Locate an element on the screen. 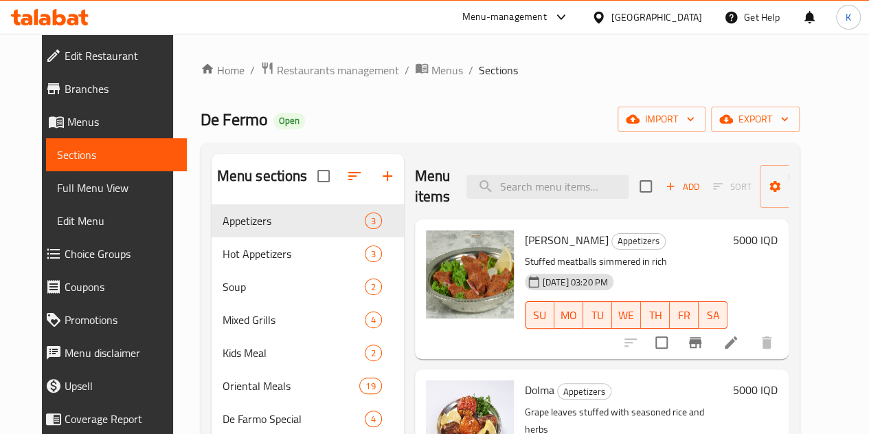  span: Mixed Grills is located at coordinates (293, 320).